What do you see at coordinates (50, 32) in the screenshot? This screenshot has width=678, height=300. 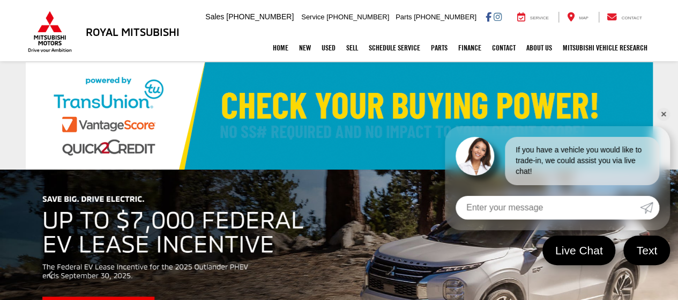 I see `img: Mitsubishi` at bounding box center [50, 32].